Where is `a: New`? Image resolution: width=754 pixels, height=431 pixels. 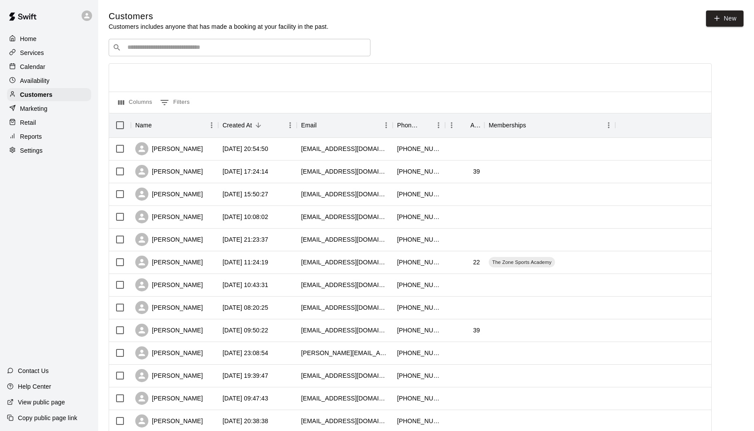
a: New is located at coordinates (725, 18).